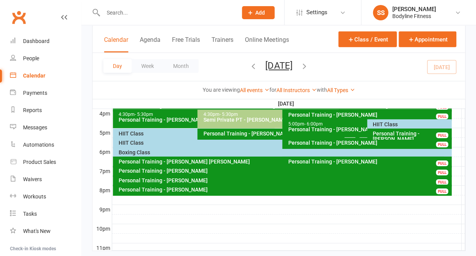 The image size is (476, 256). I want to click on th: 11pm, so click(102, 247).